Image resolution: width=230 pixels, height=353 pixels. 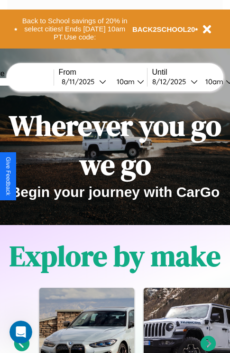 What do you see at coordinates (84, 81) in the screenshot?
I see `button: 8/11/2025` at bounding box center [84, 81].